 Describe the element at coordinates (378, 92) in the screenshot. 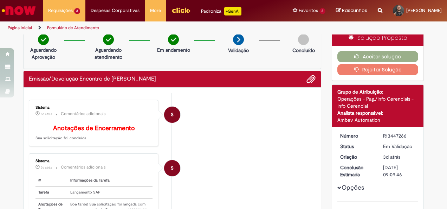

I see `div: Grupo de Atribuição:` at that location.